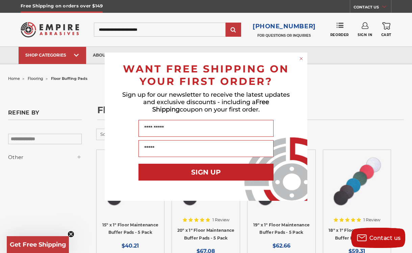 The height and width of the screenshot is (253, 412). Describe the element at coordinates (206, 75) in the screenshot. I see `span: WANT FREE SHIPPING ON YOUR FIRST ORDER?` at that location.